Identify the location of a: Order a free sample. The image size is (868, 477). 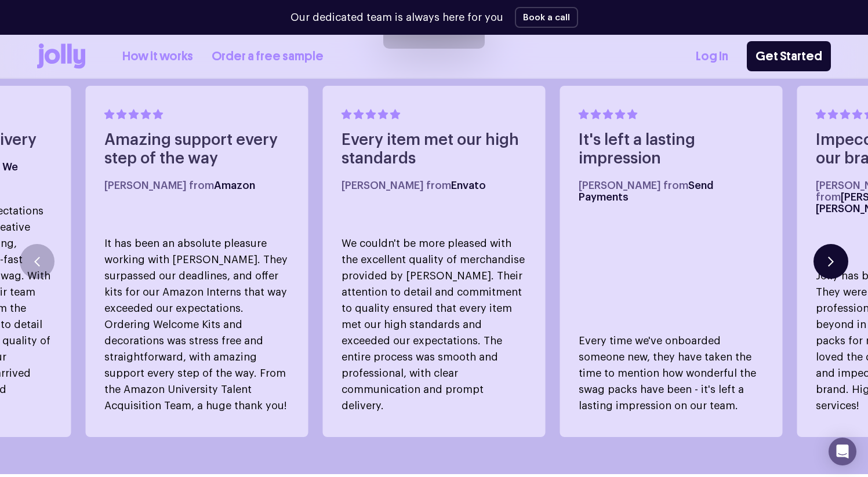
(268, 56).